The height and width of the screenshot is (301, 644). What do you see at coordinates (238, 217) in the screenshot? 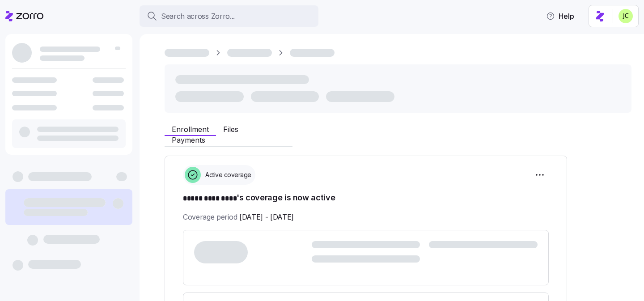
I see `span: Coverage period` at bounding box center [238, 217].